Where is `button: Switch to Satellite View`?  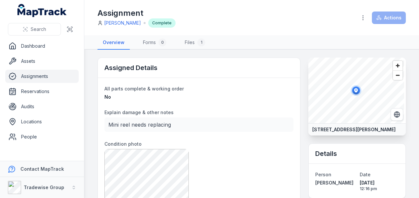
button: Switch to Satellite View is located at coordinates (397, 115).